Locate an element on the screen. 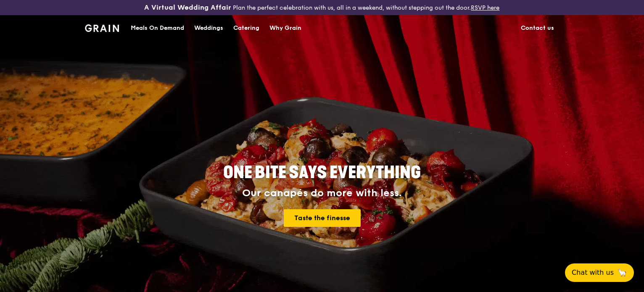 This screenshot has width=644, height=292. span: Chat with us is located at coordinates (593, 273).